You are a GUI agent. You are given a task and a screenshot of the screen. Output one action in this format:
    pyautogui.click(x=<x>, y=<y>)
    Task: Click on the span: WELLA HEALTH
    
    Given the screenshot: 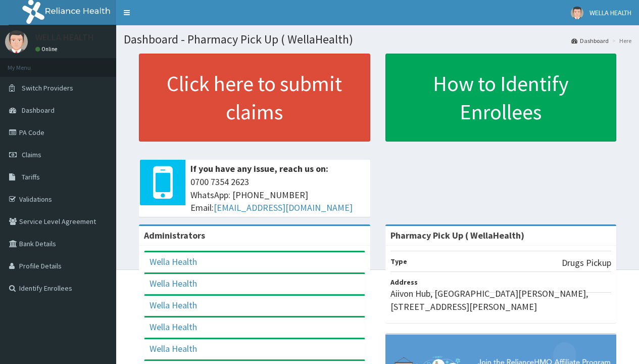 What is the action you would take?
    pyautogui.click(x=611, y=13)
    